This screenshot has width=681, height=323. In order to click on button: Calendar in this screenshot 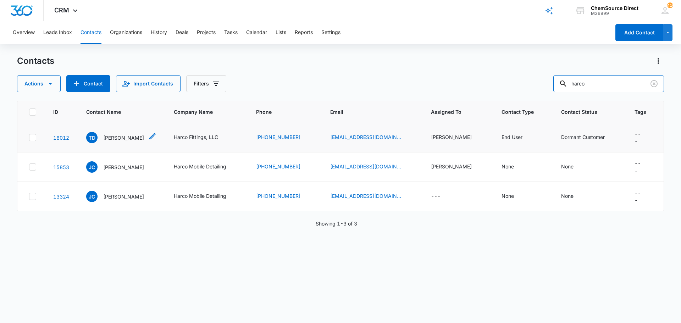, I will do `click(256, 33)`.